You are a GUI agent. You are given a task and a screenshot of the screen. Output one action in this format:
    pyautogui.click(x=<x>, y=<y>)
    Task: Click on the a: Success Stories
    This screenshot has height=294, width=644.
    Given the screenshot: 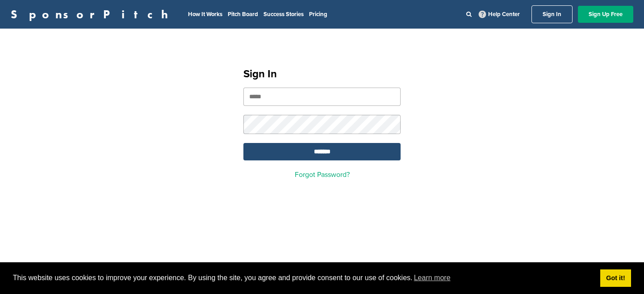 What is the action you would take?
    pyautogui.click(x=284, y=15)
    